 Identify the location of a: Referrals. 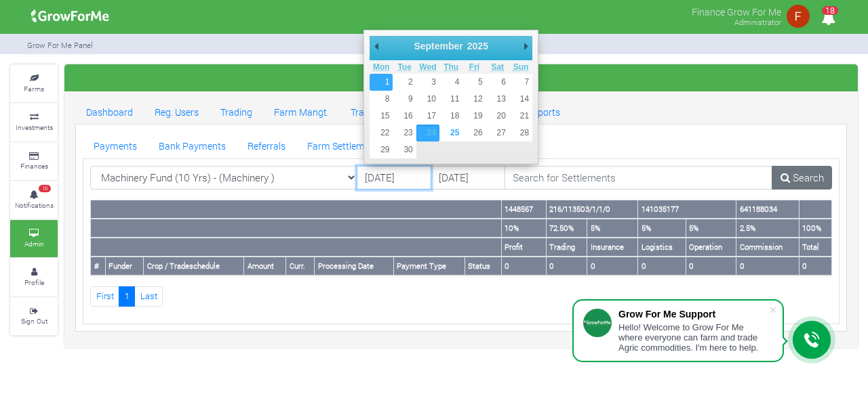
(267, 145).